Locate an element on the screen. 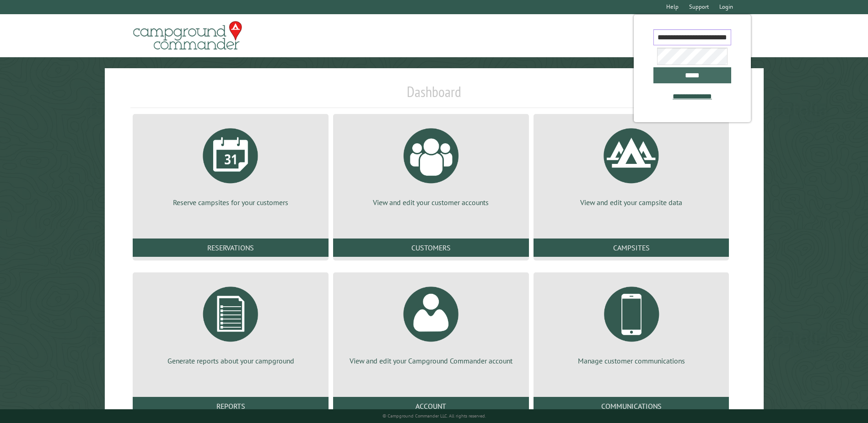  p: Manage customer communications is located at coordinates (631, 360).